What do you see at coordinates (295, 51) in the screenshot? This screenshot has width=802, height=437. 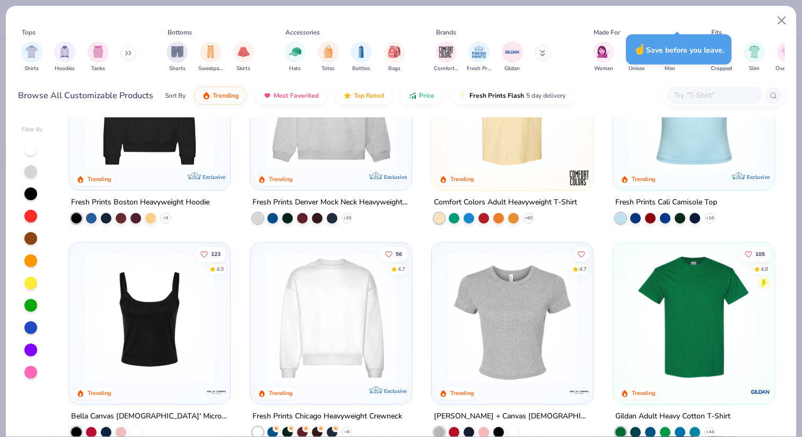 I see `img: Hats Image` at bounding box center [295, 51].